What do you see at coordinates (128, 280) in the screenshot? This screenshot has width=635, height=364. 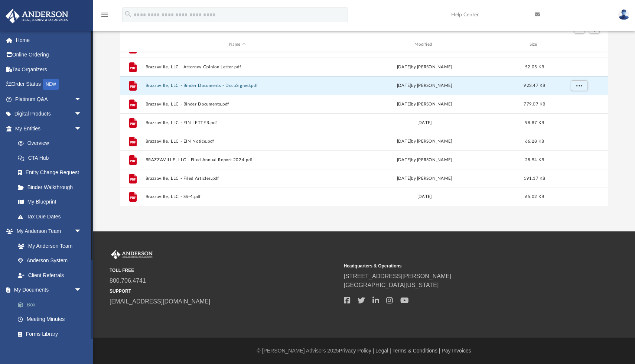 I see `a: 800.706.4741` at bounding box center [128, 280].